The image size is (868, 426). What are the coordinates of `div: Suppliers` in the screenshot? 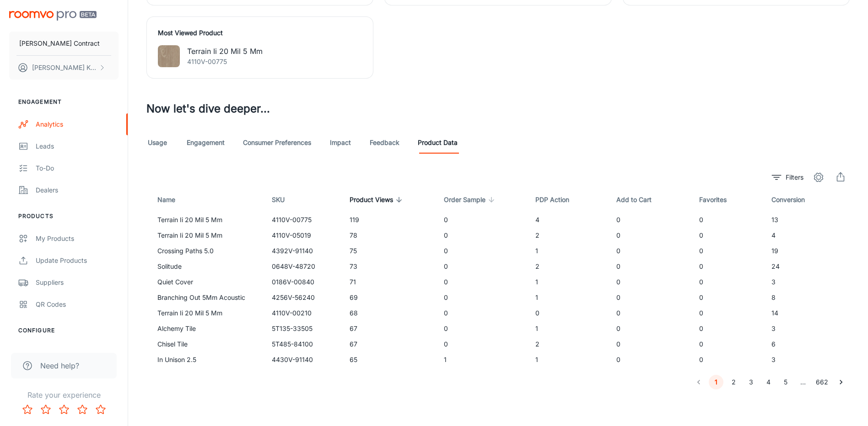 It's located at (77, 282).